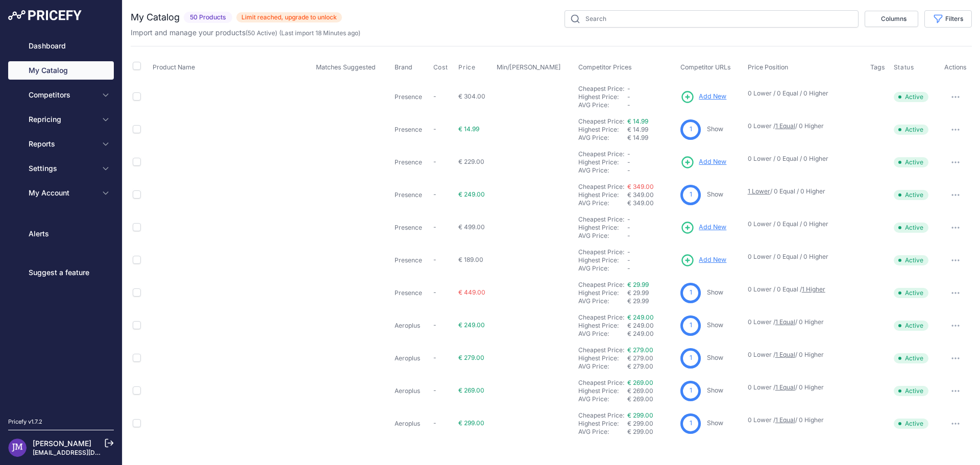 This screenshot has height=465, width=980. Describe the element at coordinates (640, 350) in the screenshot. I see `a: € 279.00` at that location.